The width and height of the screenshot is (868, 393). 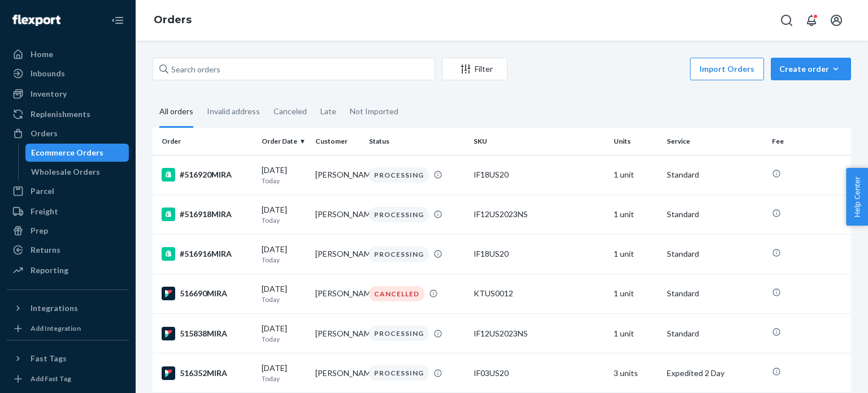 I want to click on div: Ecommerce Orders, so click(x=67, y=153).